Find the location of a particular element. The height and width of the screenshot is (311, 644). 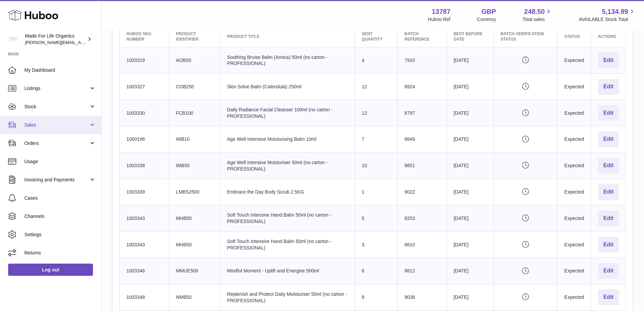

span: Listings is located at coordinates (56, 88).